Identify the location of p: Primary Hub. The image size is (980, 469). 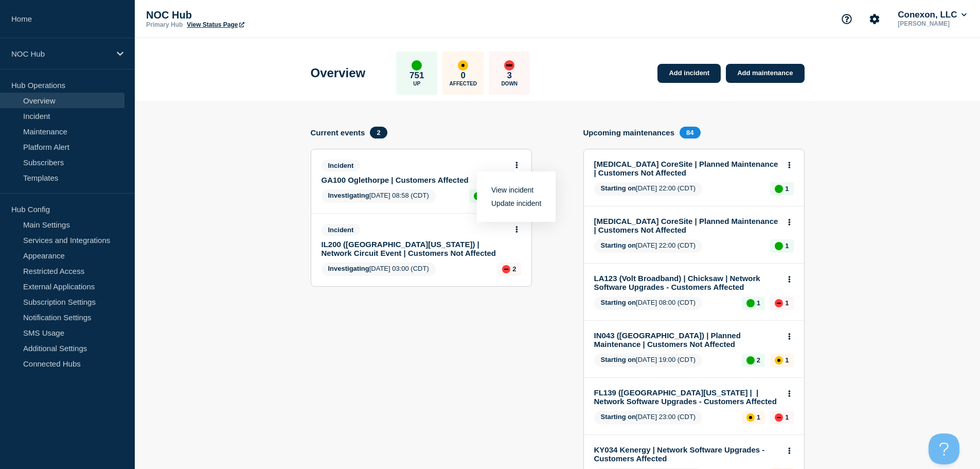
(164, 25).